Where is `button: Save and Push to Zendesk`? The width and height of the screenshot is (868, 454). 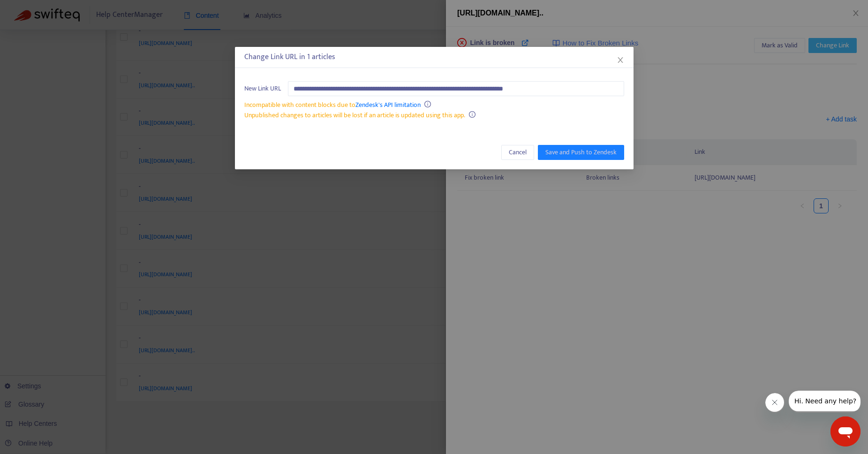 button: Save and Push to Zendesk is located at coordinates (581, 152).